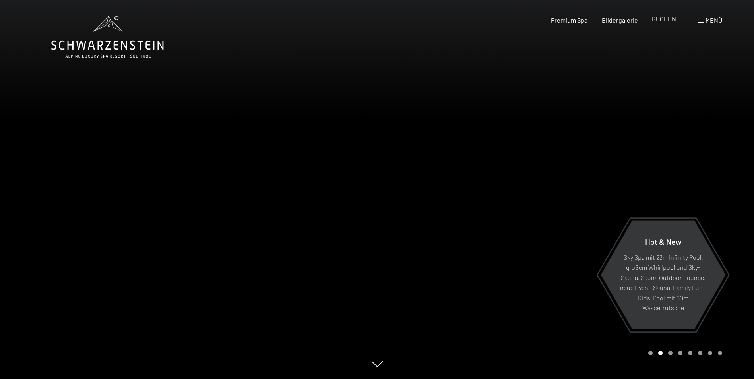 The image size is (754, 379). Describe the element at coordinates (684, 353) in the screenshot. I see `div: Carousel Pagination` at that location.